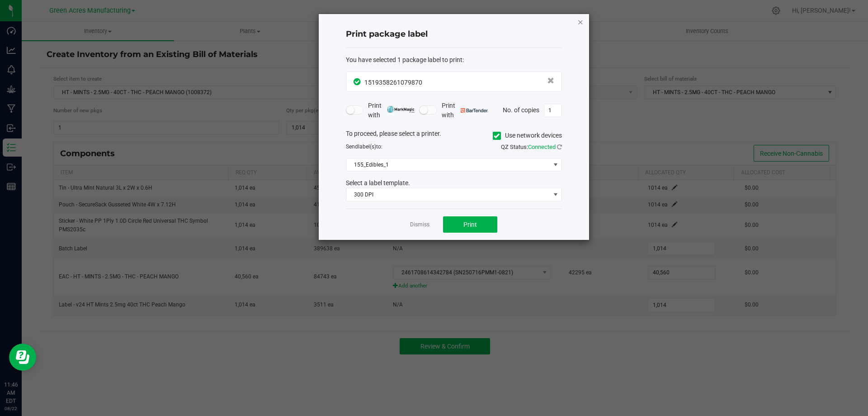  I want to click on span: In Sync, so click(357, 81).